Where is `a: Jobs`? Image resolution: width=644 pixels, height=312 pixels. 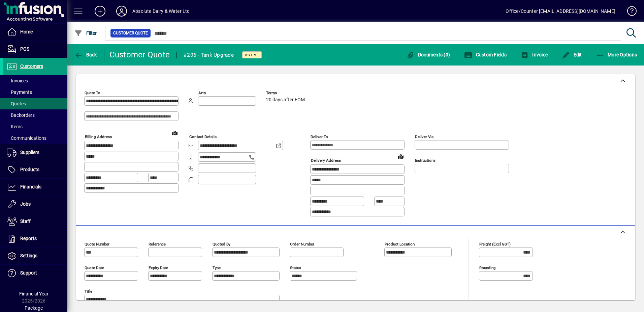 a: Jobs is located at coordinates (35, 204).